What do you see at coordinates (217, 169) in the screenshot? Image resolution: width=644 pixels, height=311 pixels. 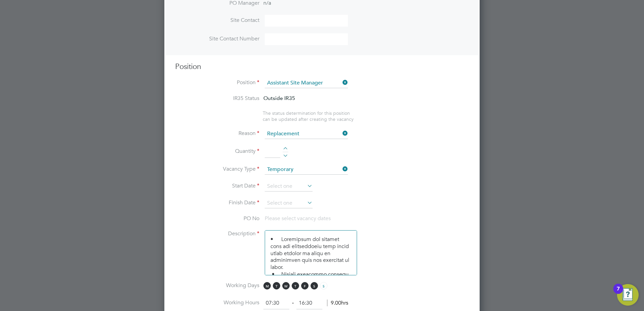 I see `label: Vacancy Type` at bounding box center [217, 169].